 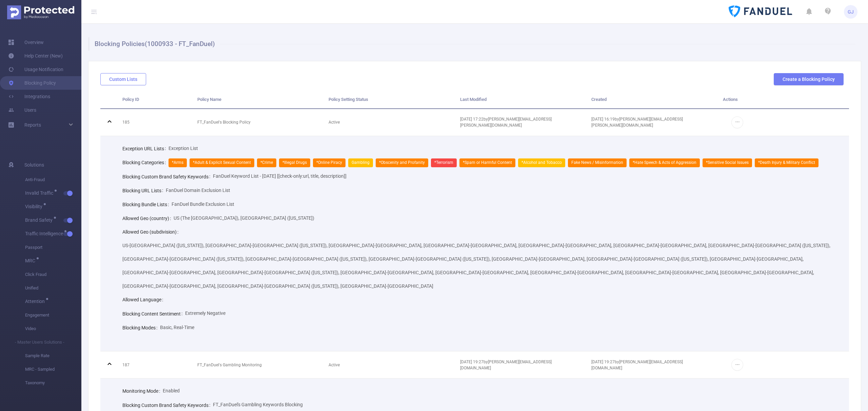 I want to click on span: GJ, so click(x=851, y=12).